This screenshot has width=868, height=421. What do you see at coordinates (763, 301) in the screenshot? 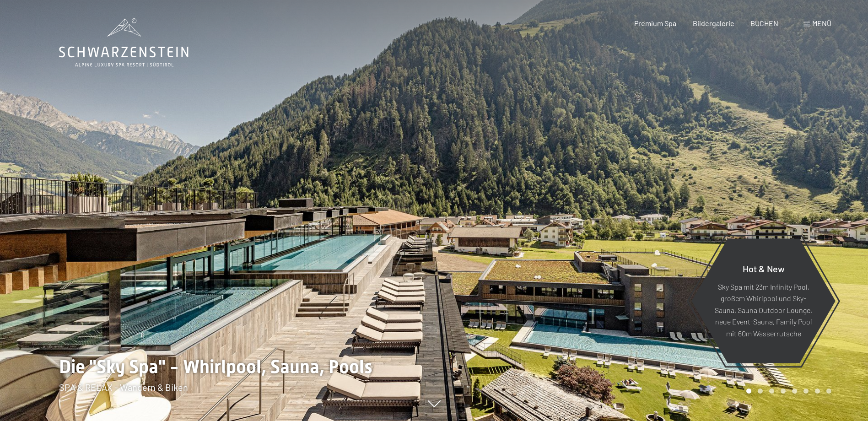
I see `a: Hot & New Sky Spa mit 23m Infinity Pool, großem Whirlpool und Sky-Sauna, Sauna Outdoor Lounge, ne...` at bounding box center [763, 301].